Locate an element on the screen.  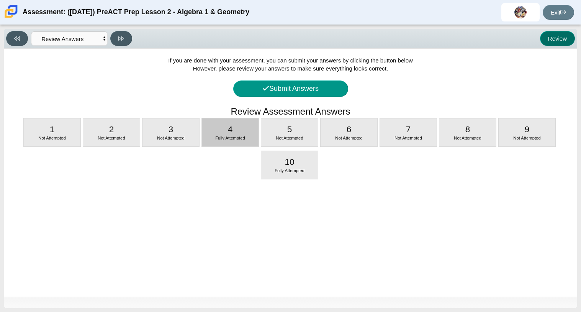
span: 10 is located at coordinates (289, 162).